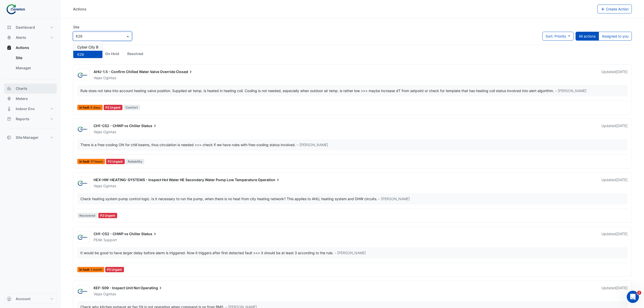  What do you see at coordinates (88, 51) in the screenshot?
I see `div: Options List` at bounding box center [88, 51].